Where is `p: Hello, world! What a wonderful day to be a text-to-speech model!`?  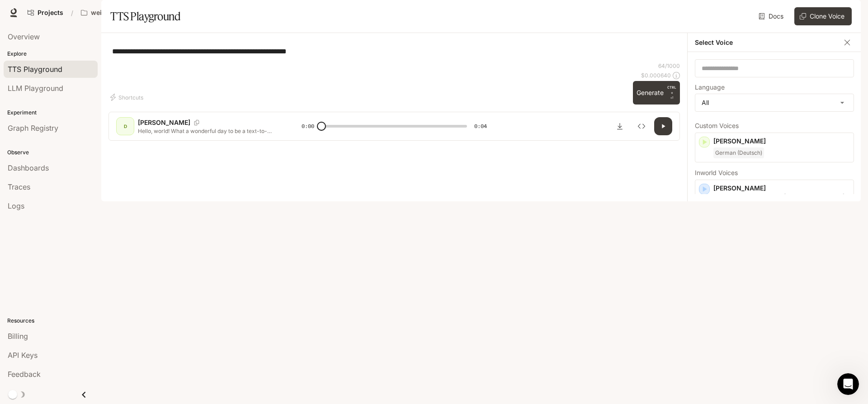 p: Hello, world! What a wonderful day to be a text-to-speech model! is located at coordinates (209, 131).